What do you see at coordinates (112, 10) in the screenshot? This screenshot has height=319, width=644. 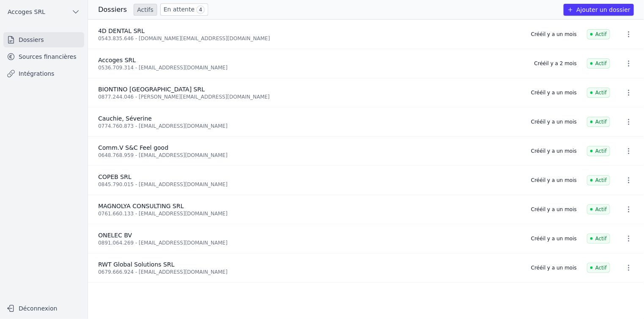 I see `h3: Dossiers` at bounding box center [112, 10].